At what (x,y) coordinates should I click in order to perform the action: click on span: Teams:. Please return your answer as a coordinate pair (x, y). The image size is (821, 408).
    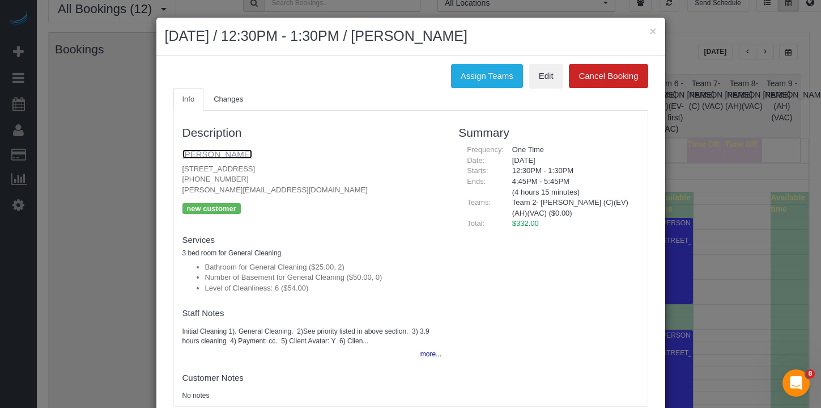
    Looking at the image, I should click on (479, 202).